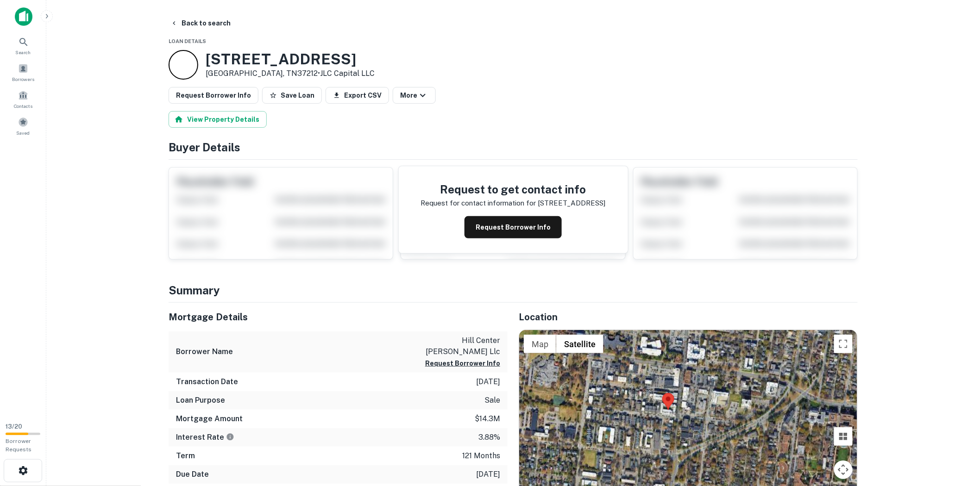 The height and width of the screenshot is (486, 980). Describe the element at coordinates (487, 419) in the screenshot. I see `p: $14.3m` at that location.